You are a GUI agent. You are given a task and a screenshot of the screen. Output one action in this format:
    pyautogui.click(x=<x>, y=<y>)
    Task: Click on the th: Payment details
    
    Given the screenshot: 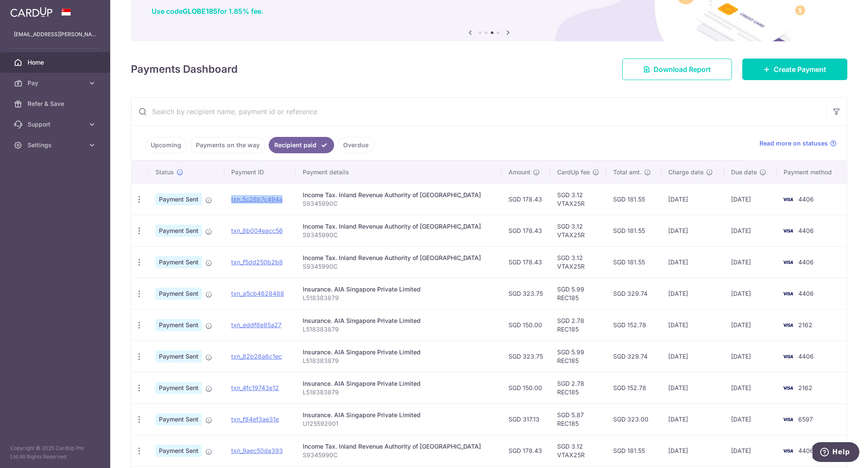 What is the action you would take?
    pyautogui.click(x=399, y=172)
    